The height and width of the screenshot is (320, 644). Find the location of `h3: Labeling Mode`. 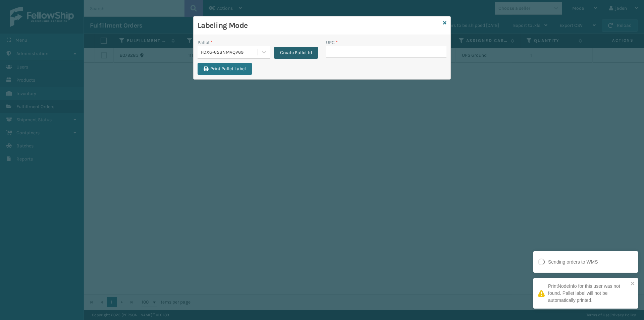

h3: Labeling Mode is located at coordinates (319, 26).